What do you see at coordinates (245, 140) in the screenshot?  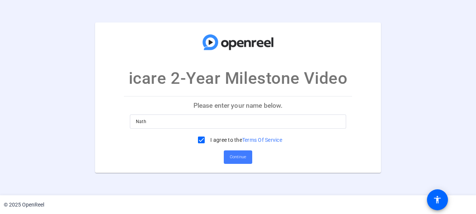 I see `label: I agree to the` at bounding box center [245, 140].